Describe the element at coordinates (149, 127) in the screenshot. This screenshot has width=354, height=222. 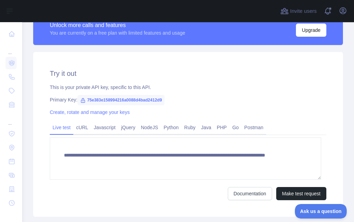
I see `a: NodeJS` at that location.